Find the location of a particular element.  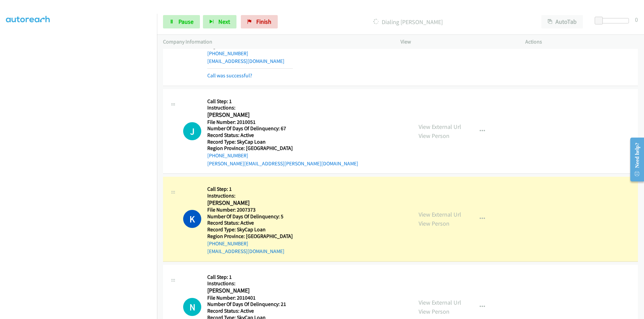

button: Next is located at coordinates (220, 22).